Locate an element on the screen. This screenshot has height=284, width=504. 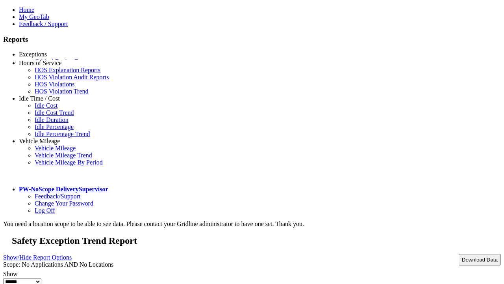
a: Hours of Service is located at coordinates (40, 63).